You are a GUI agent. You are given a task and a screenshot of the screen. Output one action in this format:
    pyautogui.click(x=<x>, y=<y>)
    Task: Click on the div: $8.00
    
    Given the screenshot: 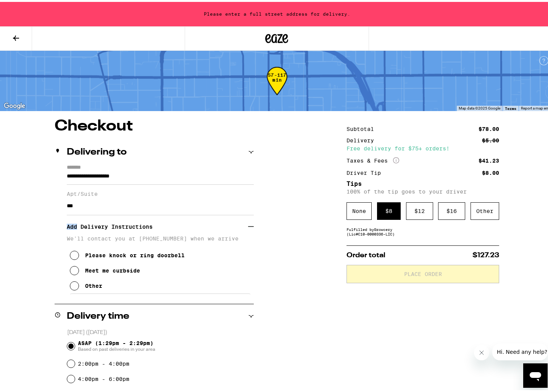 What is the action you would take?
    pyautogui.click(x=491, y=171)
    